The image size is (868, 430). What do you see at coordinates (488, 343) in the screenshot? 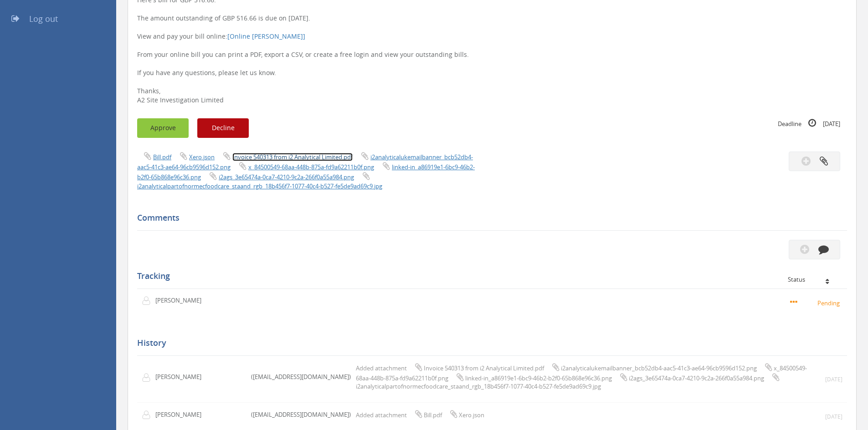
I see `h5: History` at bounding box center [488, 343].